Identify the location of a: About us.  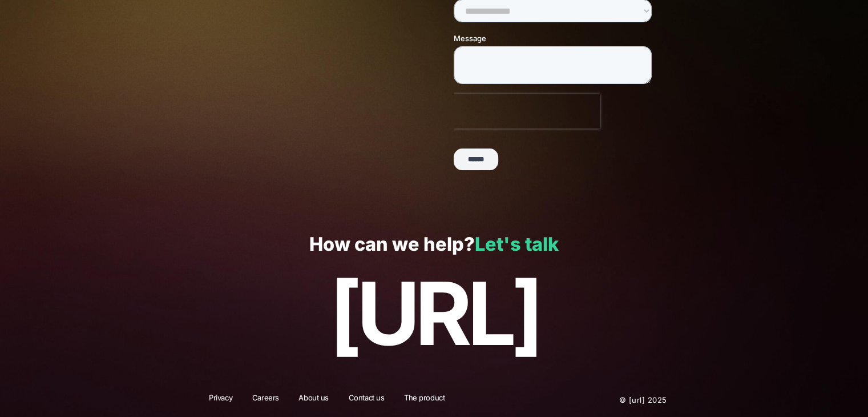
(313, 400).